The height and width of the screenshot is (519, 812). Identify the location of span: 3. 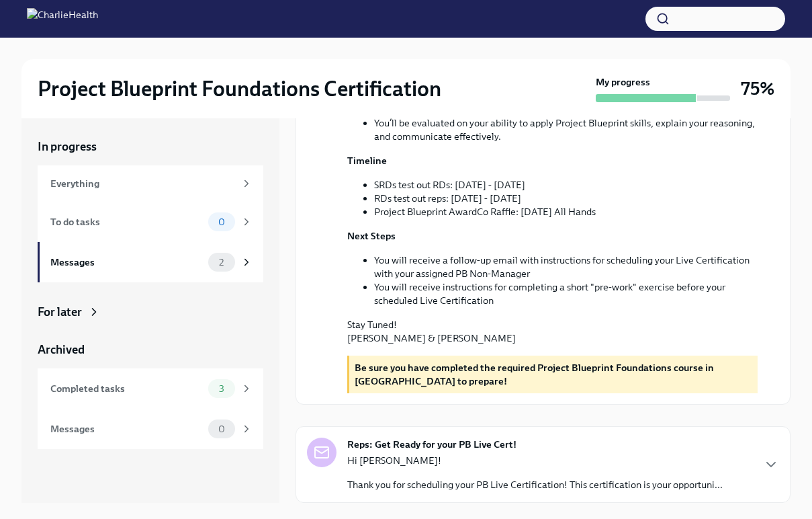
(222, 389).